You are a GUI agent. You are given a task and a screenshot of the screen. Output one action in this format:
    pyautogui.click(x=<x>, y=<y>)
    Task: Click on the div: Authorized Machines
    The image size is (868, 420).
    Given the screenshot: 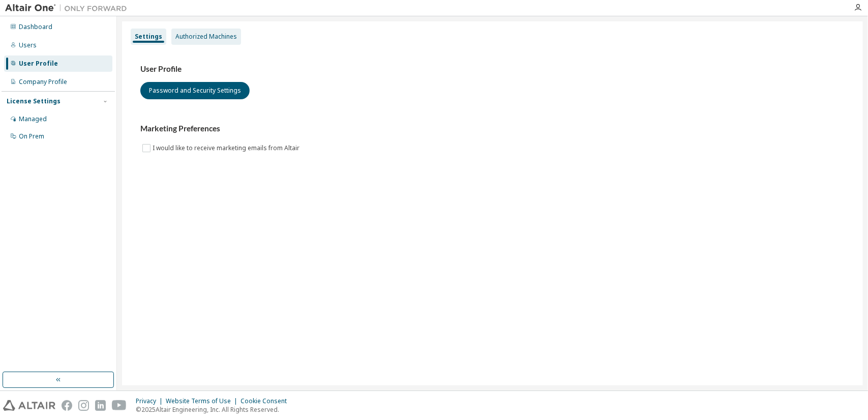 What is the action you would take?
    pyautogui.click(x=206, y=37)
    